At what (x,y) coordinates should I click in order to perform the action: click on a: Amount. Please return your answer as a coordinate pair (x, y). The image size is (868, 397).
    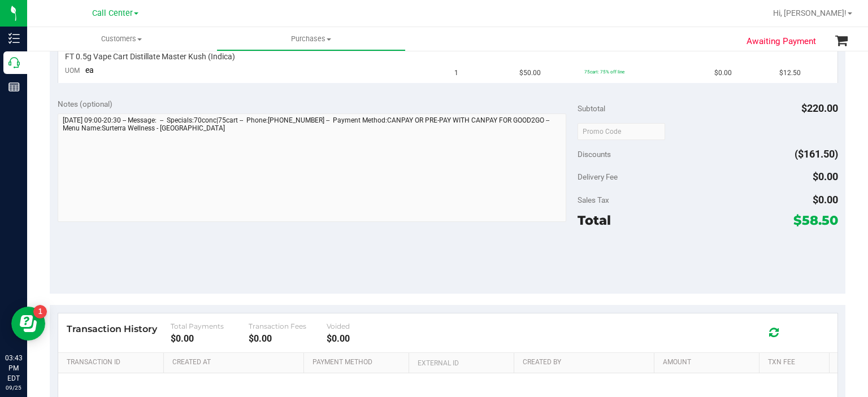
    Looking at the image, I should click on (708, 363).